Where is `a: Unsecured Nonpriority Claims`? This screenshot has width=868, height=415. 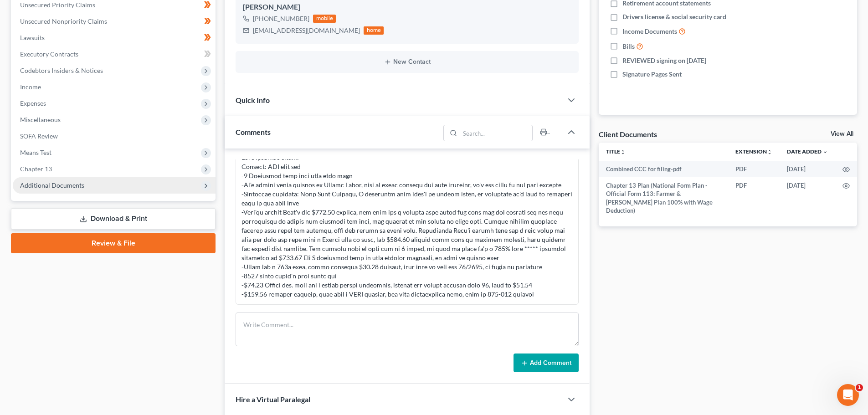
a: Unsecured Nonpriority Claims is located at coordinates (114, 22).